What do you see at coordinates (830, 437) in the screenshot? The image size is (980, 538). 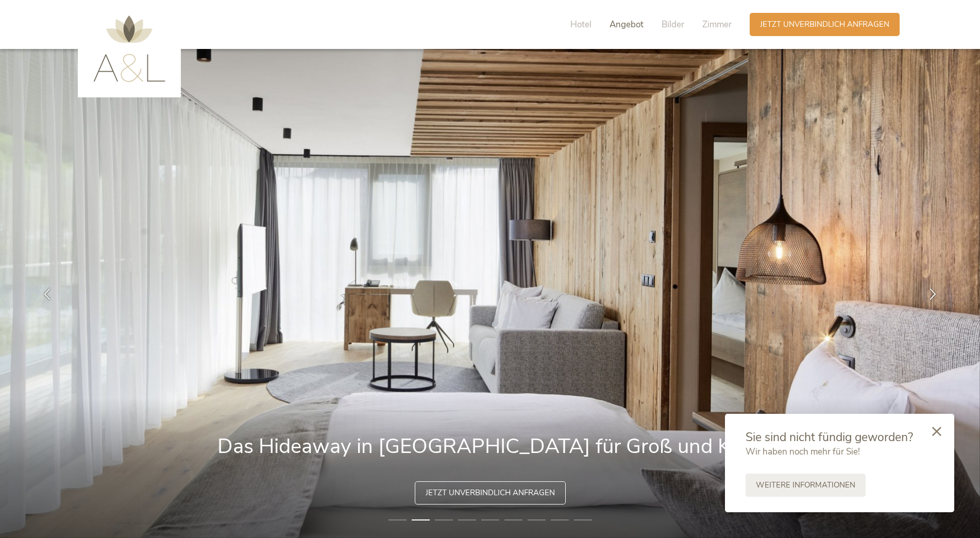 I see `span: Sie sind nicht fündig geworden?` at bounding box center [830, 437].